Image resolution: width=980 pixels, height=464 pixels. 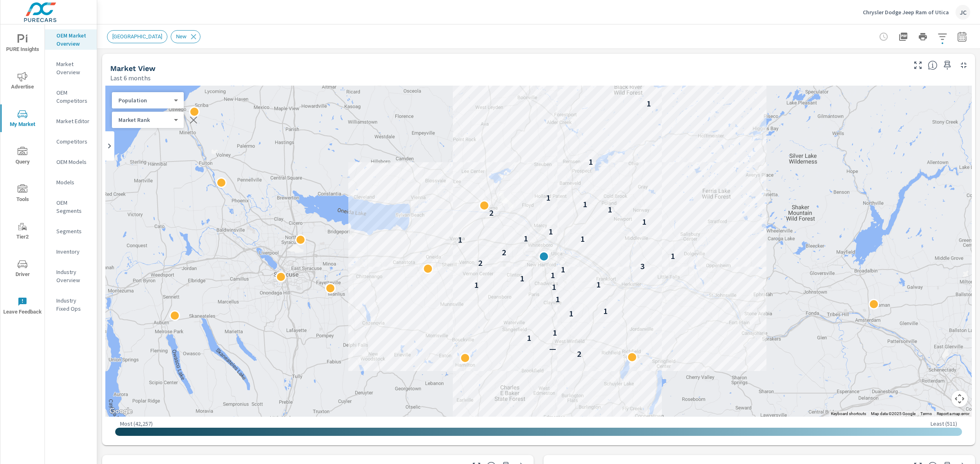 I want to click on button: Minimize Widget, so click(x=963, y=65).